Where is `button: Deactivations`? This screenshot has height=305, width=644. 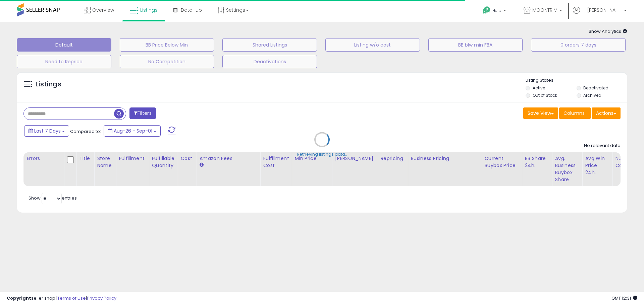
button: Deactivations is located at coordinates (269, 61).